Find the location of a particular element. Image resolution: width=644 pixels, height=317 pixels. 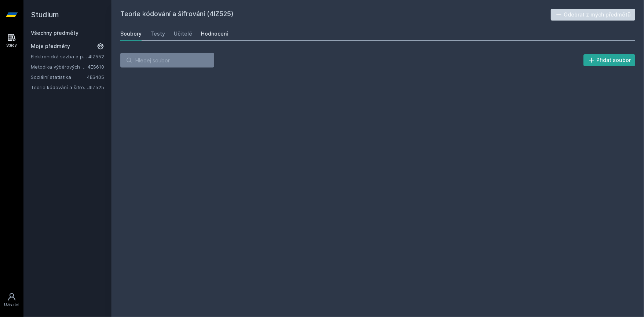

a: Uživatel is located at coordinates (12, 300).